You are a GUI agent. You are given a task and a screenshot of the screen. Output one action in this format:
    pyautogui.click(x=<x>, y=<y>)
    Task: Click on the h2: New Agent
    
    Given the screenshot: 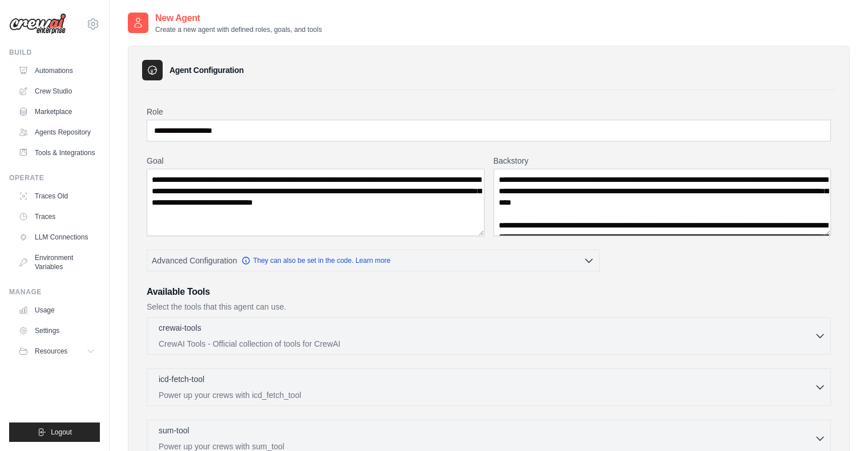 What is the action you would take?
    pyautogui.click(x=239, y=18)
    